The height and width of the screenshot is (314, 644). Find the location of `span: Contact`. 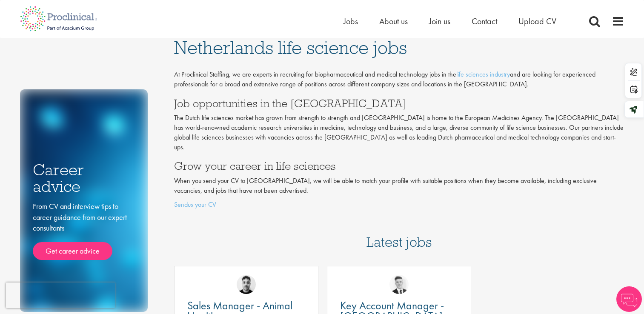

span: Contact is located at coordinates (484, 21).